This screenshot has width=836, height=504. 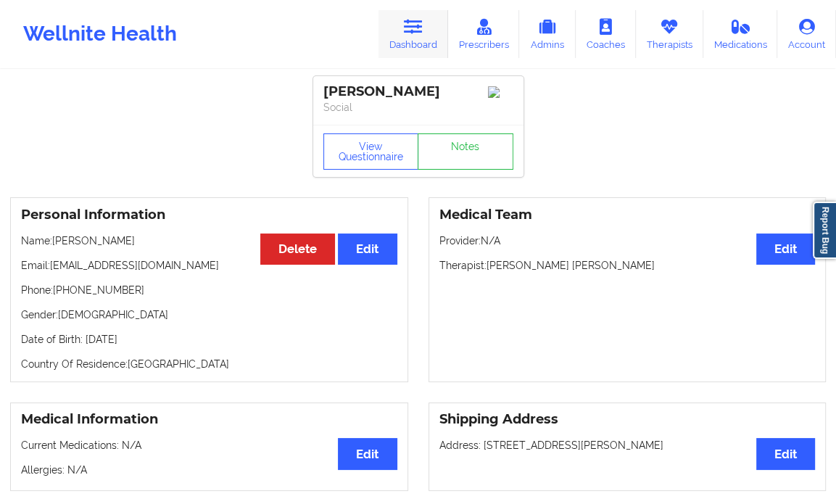 I want to click on h3: Medical Information, so click(x=209, y=419).